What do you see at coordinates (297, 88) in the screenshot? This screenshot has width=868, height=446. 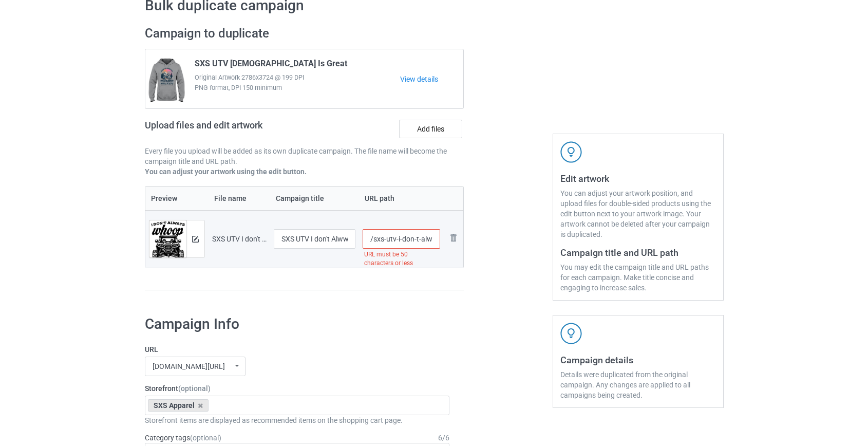 I see `span: PNG format, DPI 150 minimum` at bounding box center [297, 88].